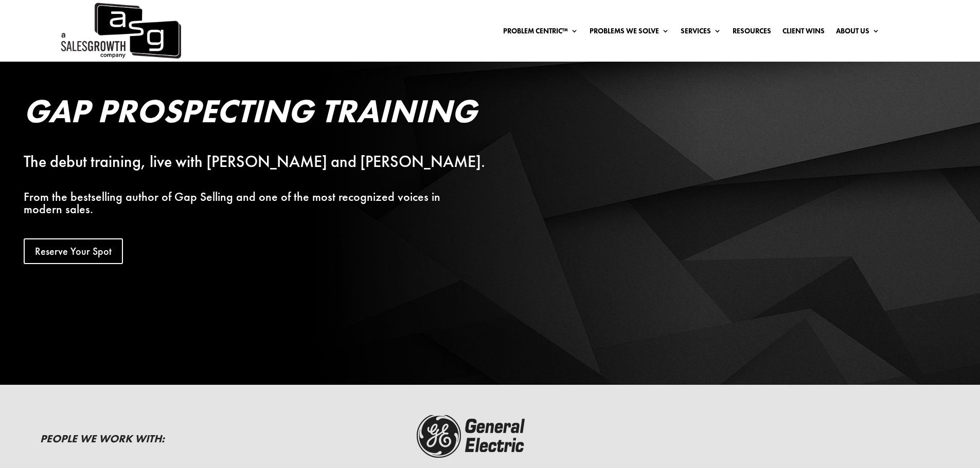 This screenshot has height=468, width=980. Describe the element at coordinates (803, 33) in the screenshot. I see `a: Client Wins` at that location.